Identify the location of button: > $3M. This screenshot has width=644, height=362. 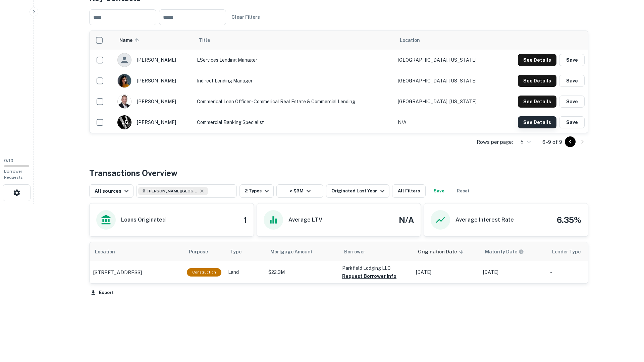
(300, 192).